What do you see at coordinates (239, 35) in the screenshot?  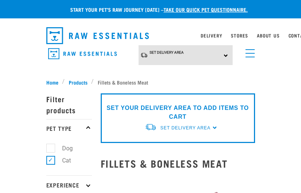 I see `a: Stores` at bounding box center [239, 35].